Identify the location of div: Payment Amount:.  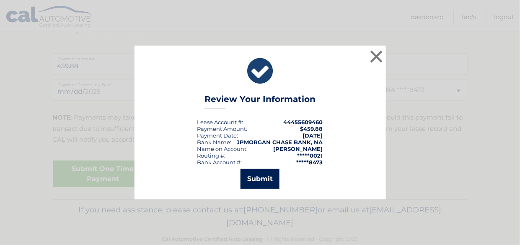
(222, 129).